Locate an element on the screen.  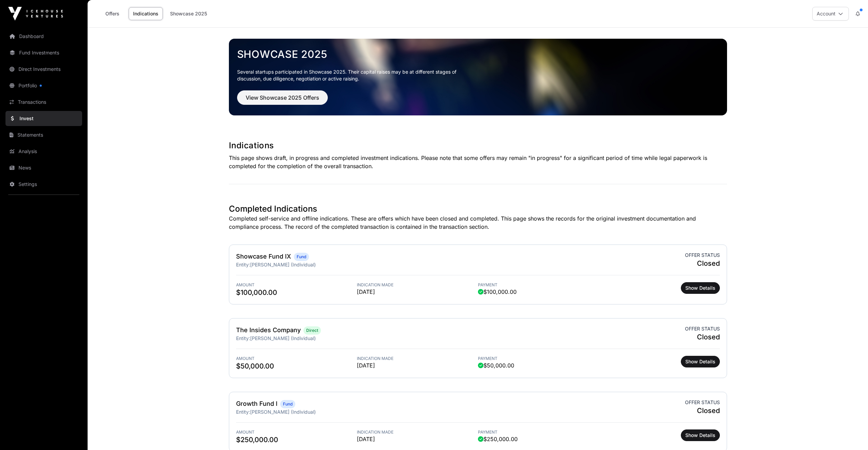
button: Account is located at coordinates (830, 14).